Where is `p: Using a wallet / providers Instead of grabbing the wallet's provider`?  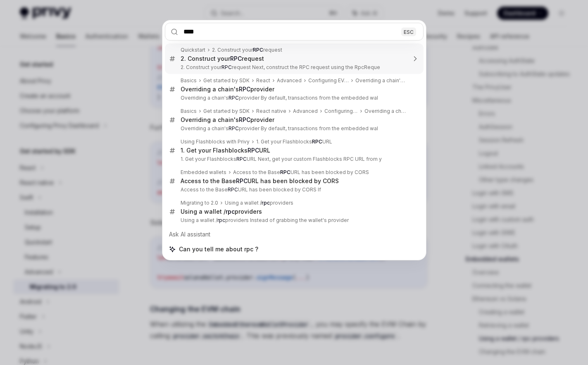
p: Using a wallet / providers Instead of grabbing the wallet's provider is located at coordinates (293, 220).